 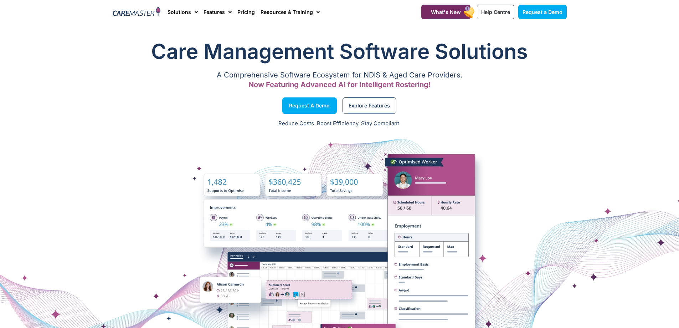 What do you see at coordinates (339, 123) in the screenshot?
I see `p: Reduce Costs. Boost Efficiency. Stay Compliant.` at bounding box center [339, 123].